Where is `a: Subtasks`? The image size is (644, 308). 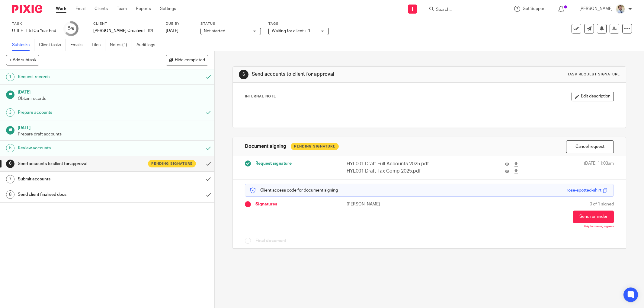 a: Subtasks is located at coordinates (23, 45).